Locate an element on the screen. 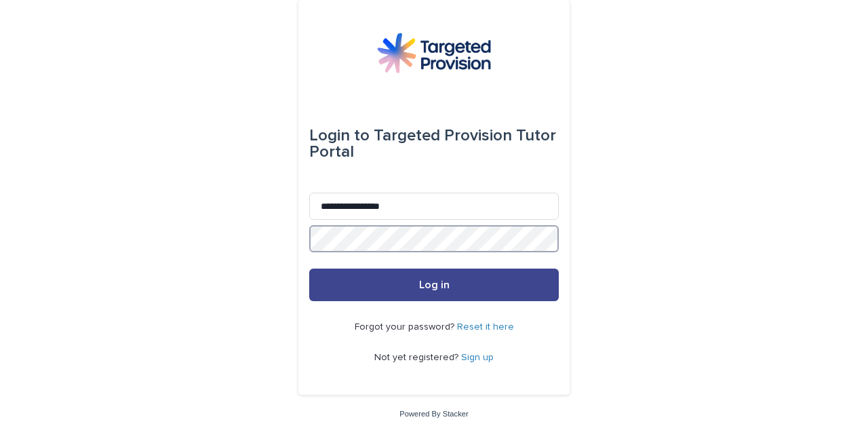  a: Sign up is located at coordinates (477, 358).